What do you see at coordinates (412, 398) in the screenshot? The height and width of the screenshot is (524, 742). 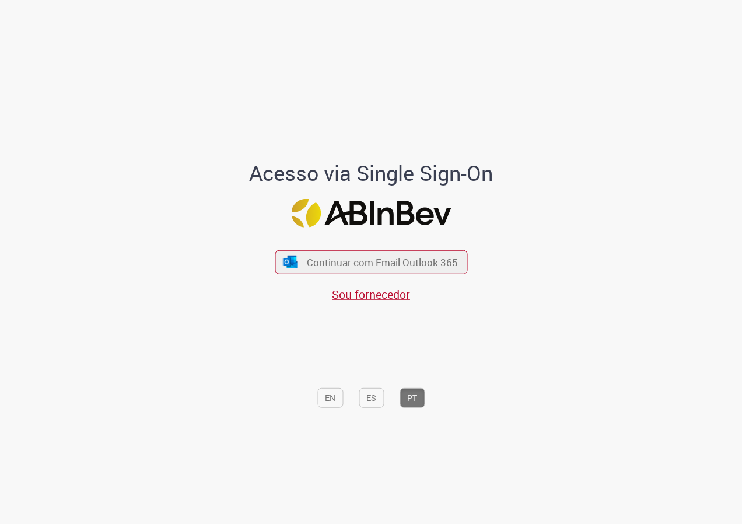 I see `button: PT` at bounding box center [412, 398].